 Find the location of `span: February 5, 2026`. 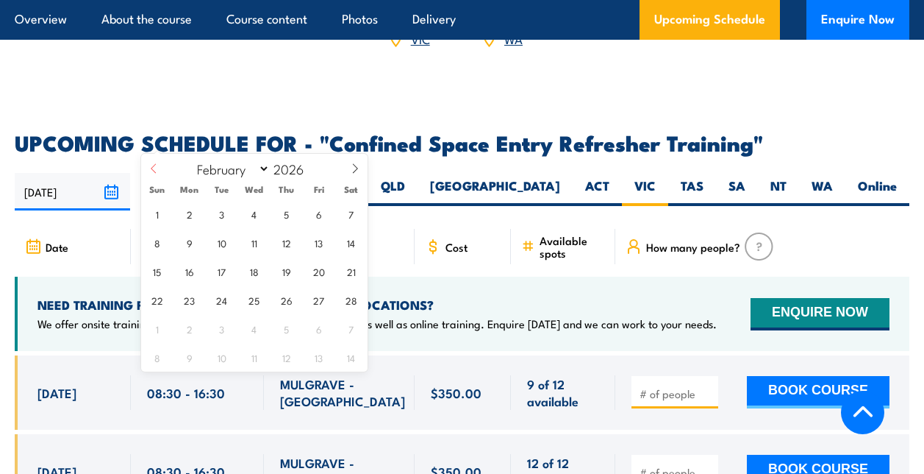

span: February 5, 2026 is located at coordinates (286, 213).